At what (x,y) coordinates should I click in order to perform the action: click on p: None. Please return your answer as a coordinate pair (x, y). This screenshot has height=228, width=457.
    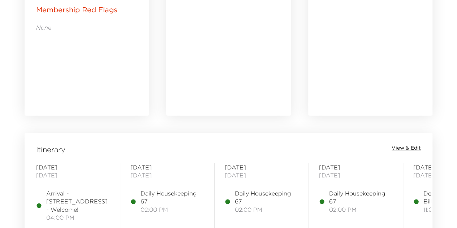
    Looking at the image, I should click on (87, 27).